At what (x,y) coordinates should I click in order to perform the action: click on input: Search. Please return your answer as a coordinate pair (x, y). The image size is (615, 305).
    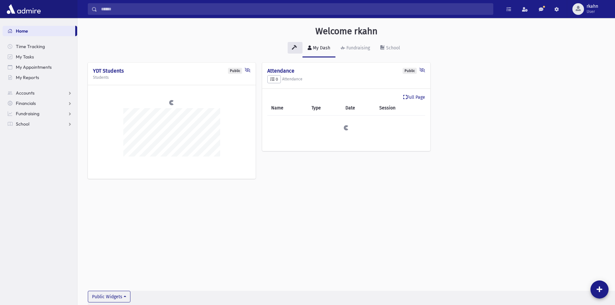
    Looking at the image, I should click on (295, 9).